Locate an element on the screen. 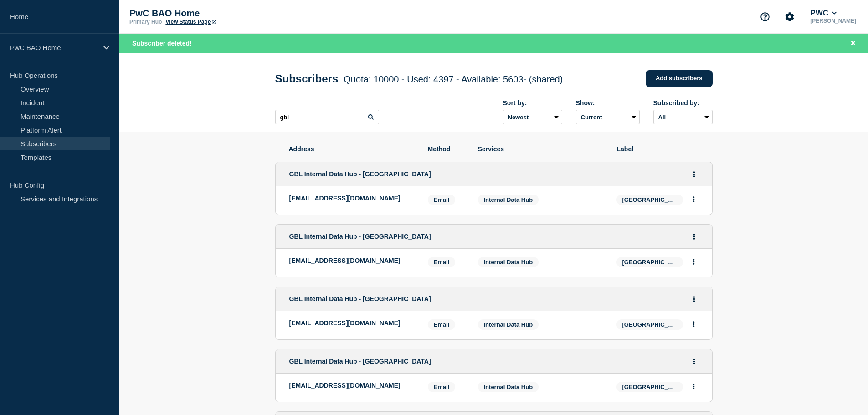 The height and width of the screenshot is (415, 868). a: View Status Page is located at coordinates (191, 22).